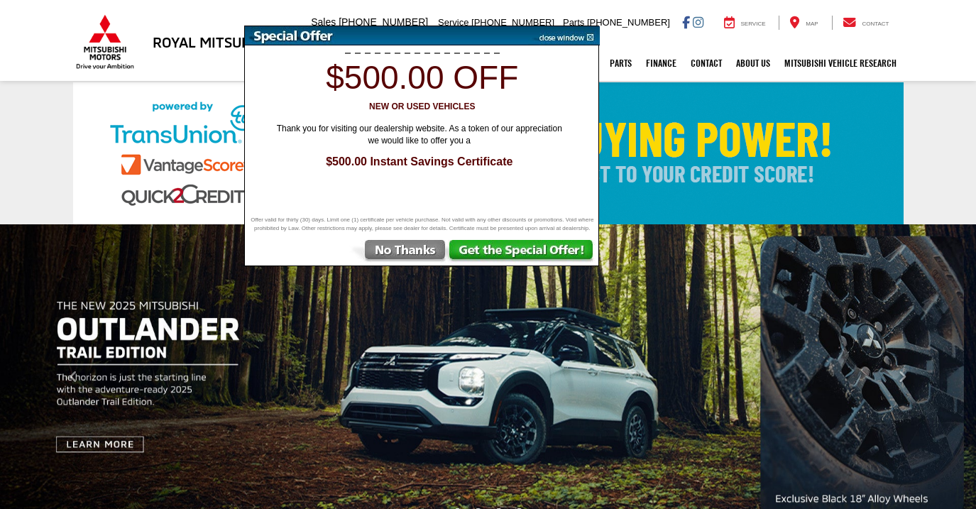 The height and width of the screenshot is (509, 976). What do you see at coordinates (698, 22) in the screenshot?
I see `a: Instagram: Click to visit our Instagram page` at bounding box center [698, 22].